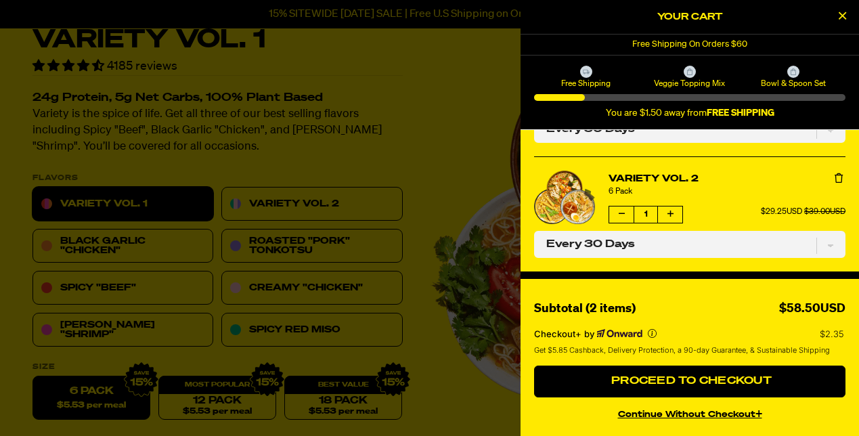 The image size is (859, 436). What do you see at coordinates (589, 334) in the screenshot?
I see `span: by` at bounding box center [589, 334].